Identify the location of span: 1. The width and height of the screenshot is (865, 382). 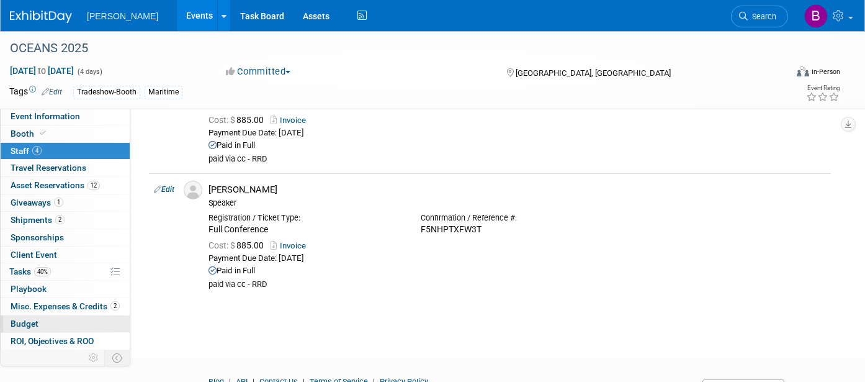
(58, 202).